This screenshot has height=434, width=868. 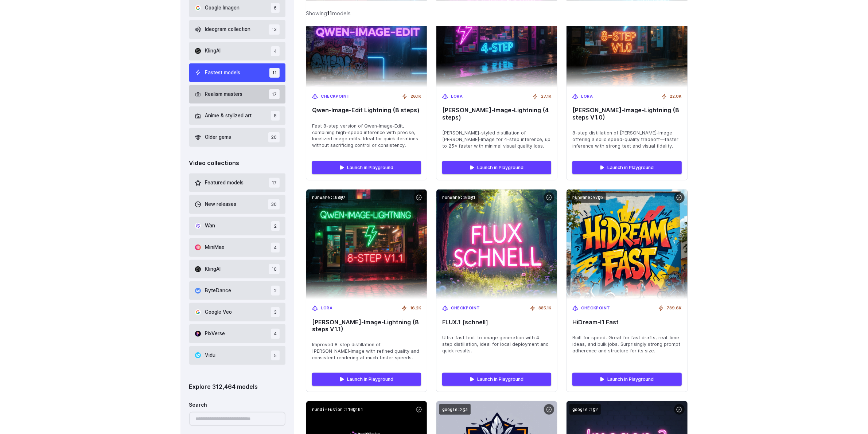 I want to click on span: Featured models, so click(x=225, y=183).